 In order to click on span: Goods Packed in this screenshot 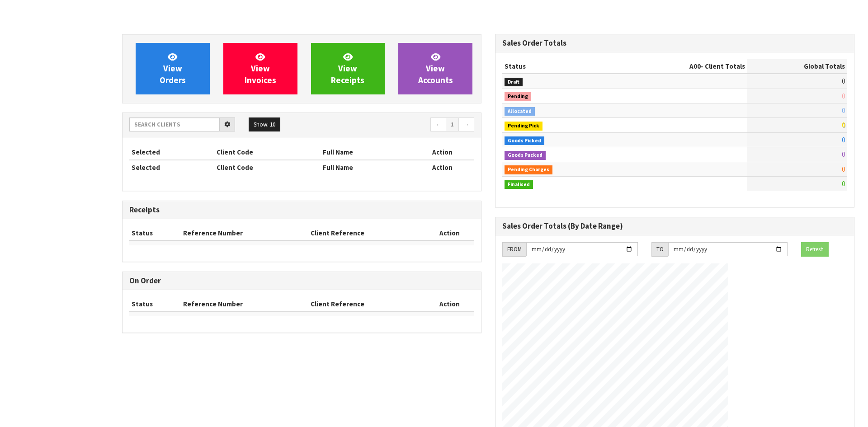, I will do `click(525, 156)`.